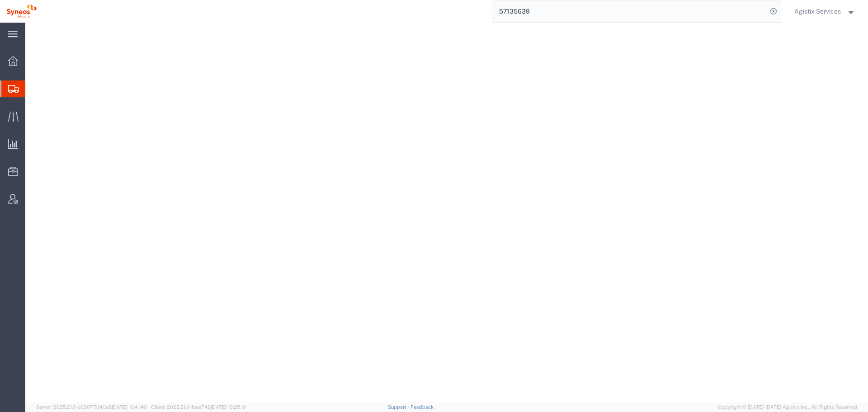 This screenshot has width=868, height=412. Describe the element at coordinates (198, 407) in the screenshot. I see `span: Client: 2025.21.0-faee749` at that location.